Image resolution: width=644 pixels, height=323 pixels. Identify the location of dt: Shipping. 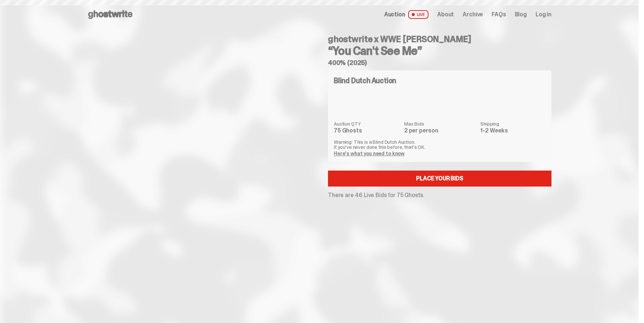
(513, 124).